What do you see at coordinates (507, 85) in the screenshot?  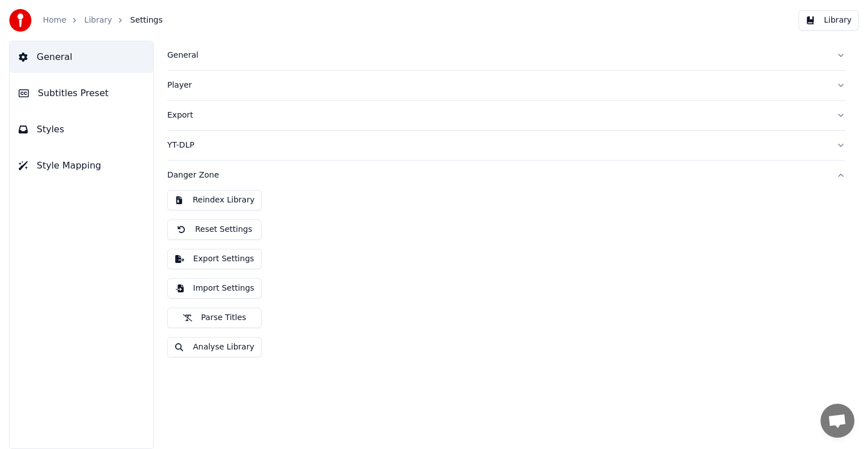 I see `button: Player` at bounding box center [507, 85].